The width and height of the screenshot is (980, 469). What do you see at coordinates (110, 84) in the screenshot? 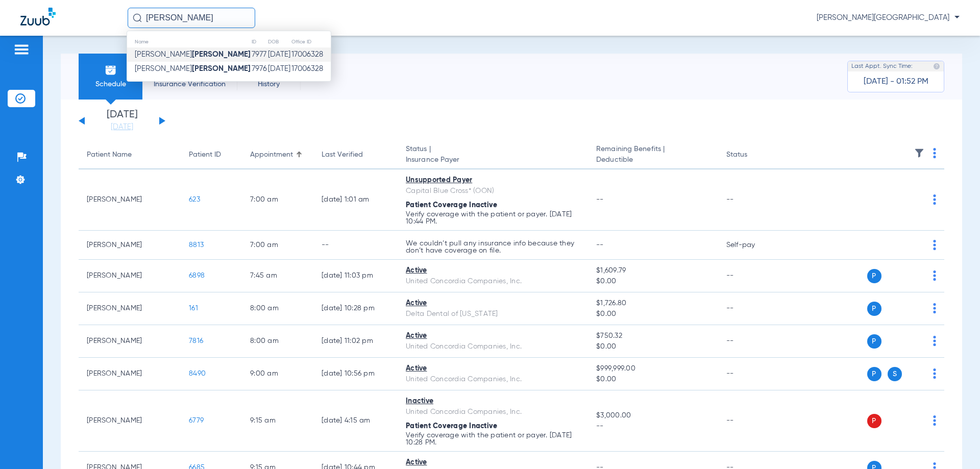
I see `span: Schedule` at bounding box center [110, 84].